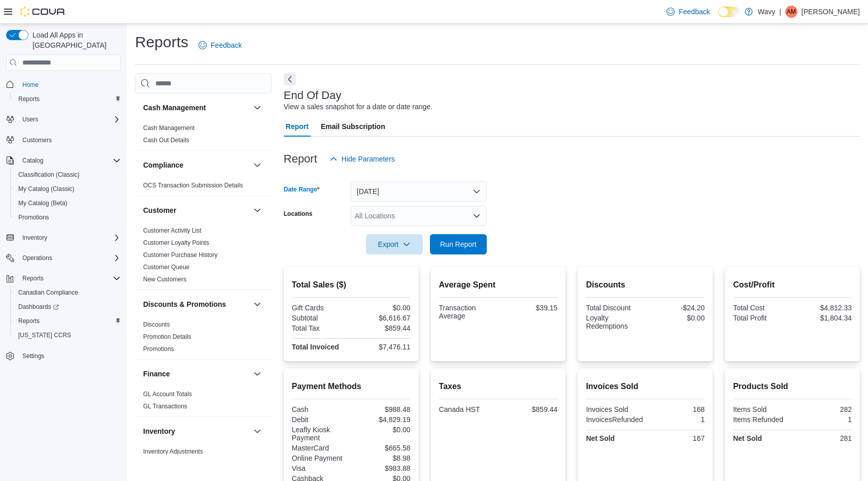 This screenshot has height=481, width=868. Describe the element at coordinates (33, 356) in the screenshot. I see `span: Settings` at that location.